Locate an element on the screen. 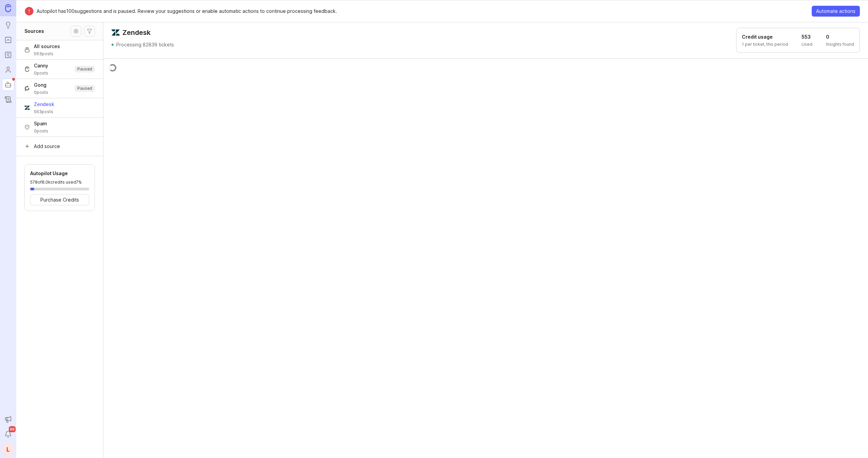 The image size is (868, 458). span: Add source is located at coordinates (47, 146).